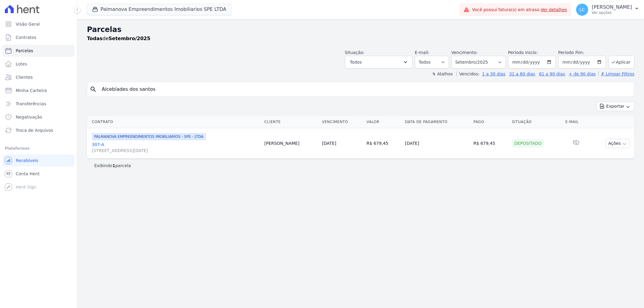 This screenshot has height=308, width=644. What do you see at coordinates (354, 52) in the screenshot?
I see `label: Situação:` at bounding box center [354, 52].